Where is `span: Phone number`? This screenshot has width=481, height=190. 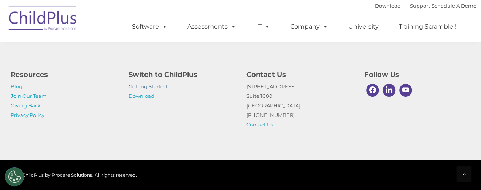 span: Phone number is located at coordinates (122, 84).